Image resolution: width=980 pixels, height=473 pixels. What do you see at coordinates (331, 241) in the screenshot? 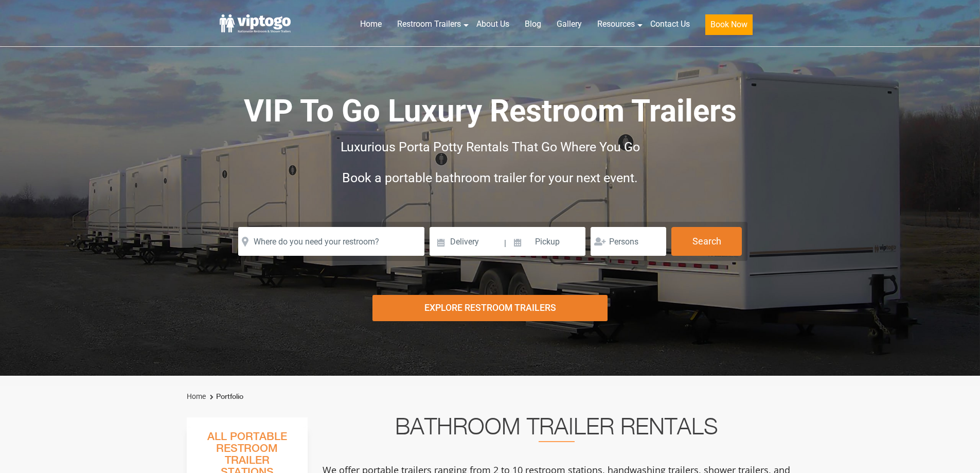
I see `input: Where do you need your restroom?` at bounding box center [331, 241].